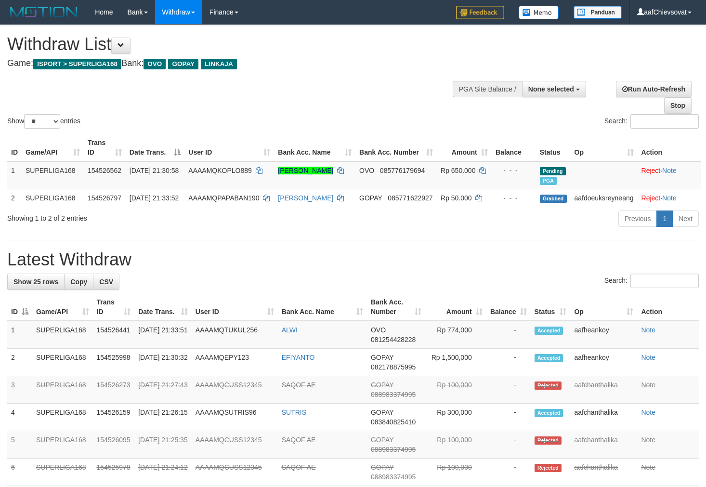 The width and height of the screenshot is (706, 487). Describe the element at coordinates (539, 13) in the screenshot. I see `img: Button%20Memo.svg` at that location.